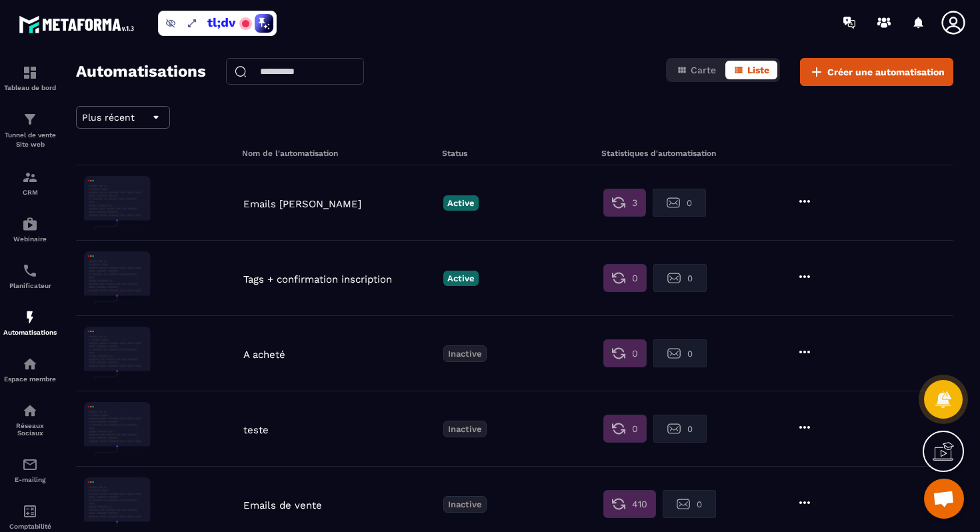 The width and height of the screenshot is (980, 532). Describe the element at coordinates (30, 238) in the screenshot. I see `p: Webinaire` at that location.